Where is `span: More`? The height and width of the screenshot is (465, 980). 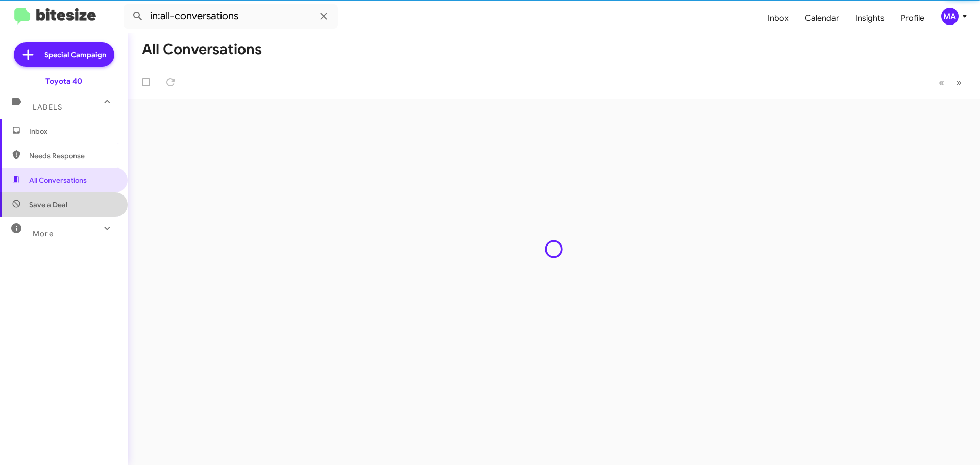
span: More is located at coordinates (43, 234).